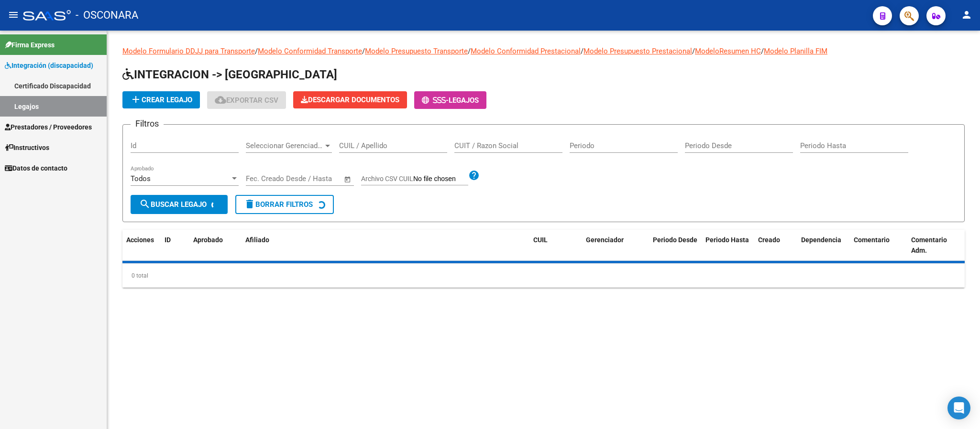 The height and width of the screenshot is (429, 980). Describe the element at coordinates (162, 100) in the screenshot. I see `button: Crear Legajo` at that location.